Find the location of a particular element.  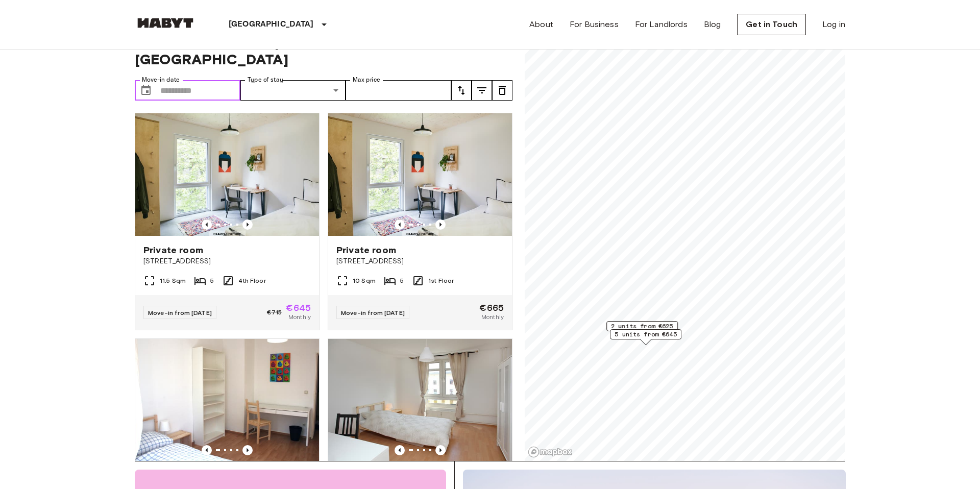

a: For Business is located at coordinates (594, 24).